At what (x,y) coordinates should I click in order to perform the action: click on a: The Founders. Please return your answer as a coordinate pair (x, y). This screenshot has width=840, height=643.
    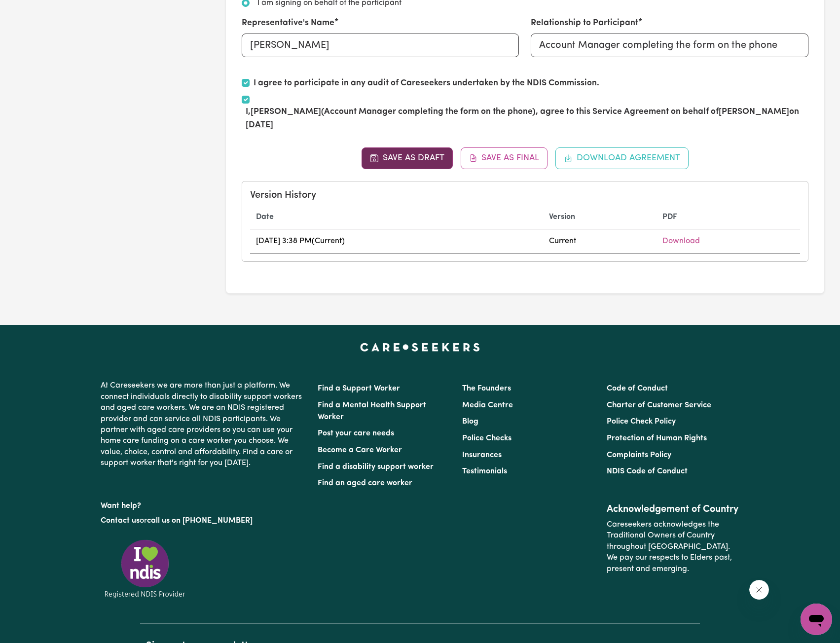
    Looking at the image, I should click on (487, 389).